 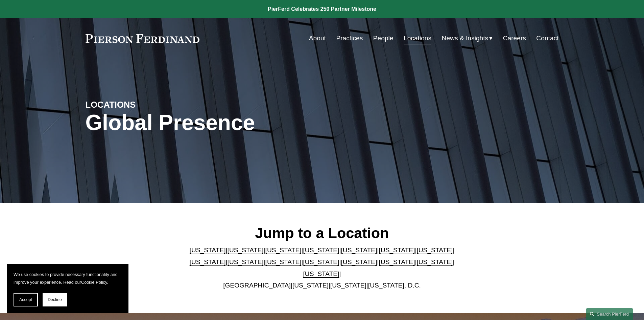 I want to click on button: Accept, so click(x=25, y=300).